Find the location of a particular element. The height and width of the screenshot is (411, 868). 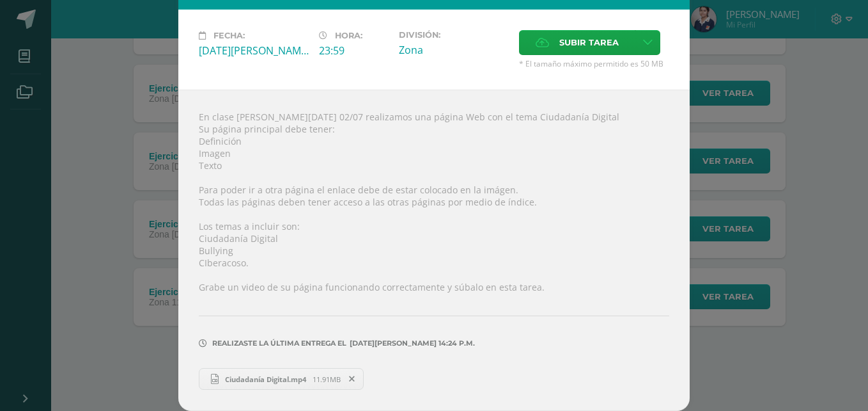

span: 11.91MB is located at coordinates (327, 378).